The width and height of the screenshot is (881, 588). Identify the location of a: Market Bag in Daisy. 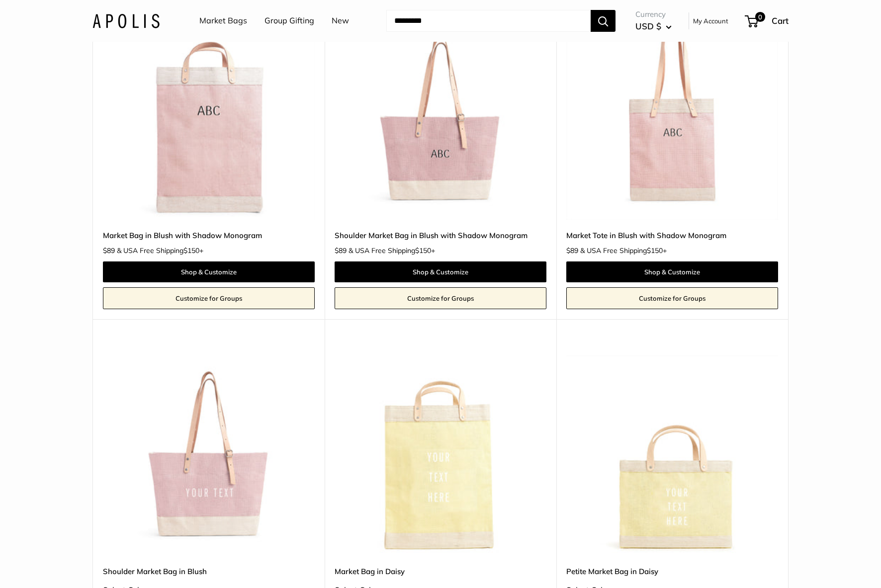
(441, 571).